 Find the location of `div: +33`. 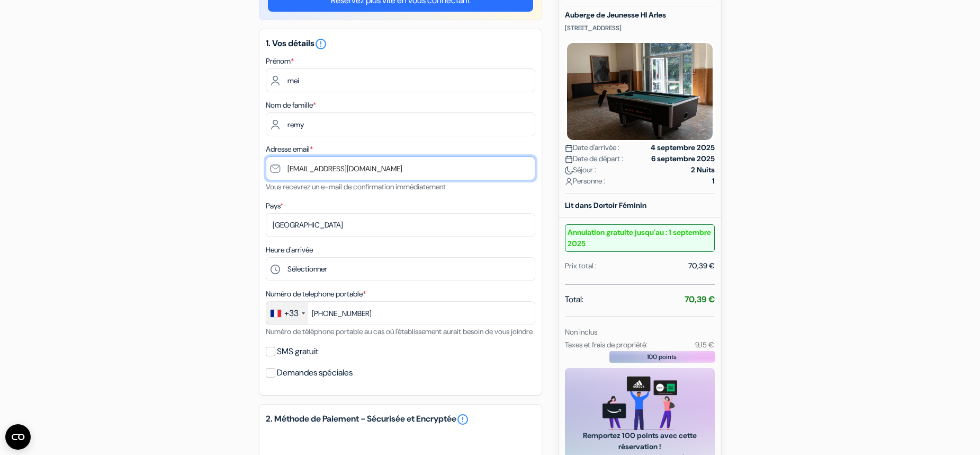

div: +33 is located at coordinates (291, 313).